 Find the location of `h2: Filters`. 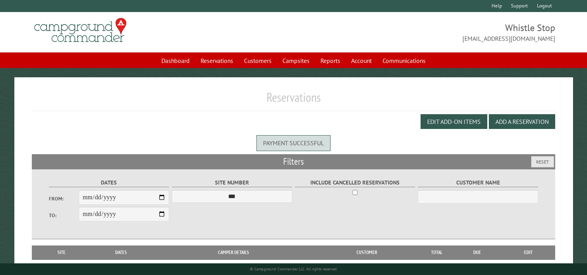

h2: Filters is located at coordinates (293, 161).